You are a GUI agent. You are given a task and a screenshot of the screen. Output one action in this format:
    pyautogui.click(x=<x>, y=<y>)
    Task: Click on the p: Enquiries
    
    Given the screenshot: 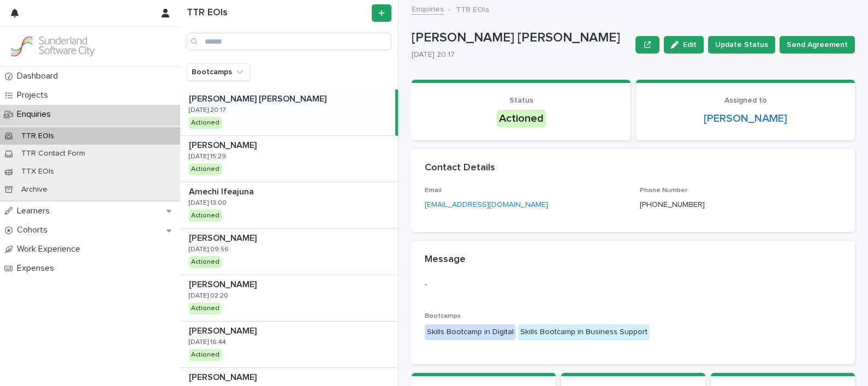 What is the action you would take?
    pyautogui.click(x=36, y=114)
    